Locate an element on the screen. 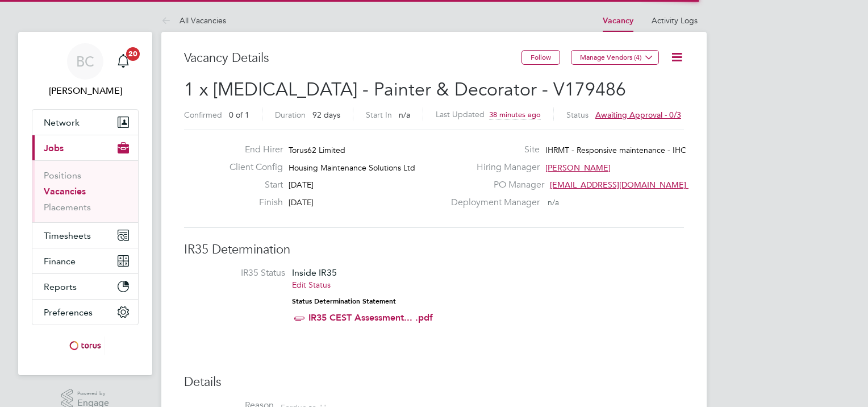  span: Brian Campbell is located at coordinates (85, 91).